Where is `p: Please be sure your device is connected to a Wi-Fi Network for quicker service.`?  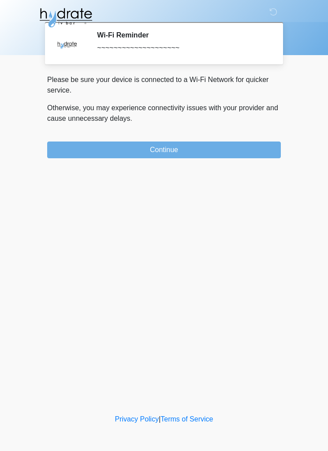 p: Please be sure your device is connected to a Wi-Fi Network for quicker service. is located at coordinates (164, 85).